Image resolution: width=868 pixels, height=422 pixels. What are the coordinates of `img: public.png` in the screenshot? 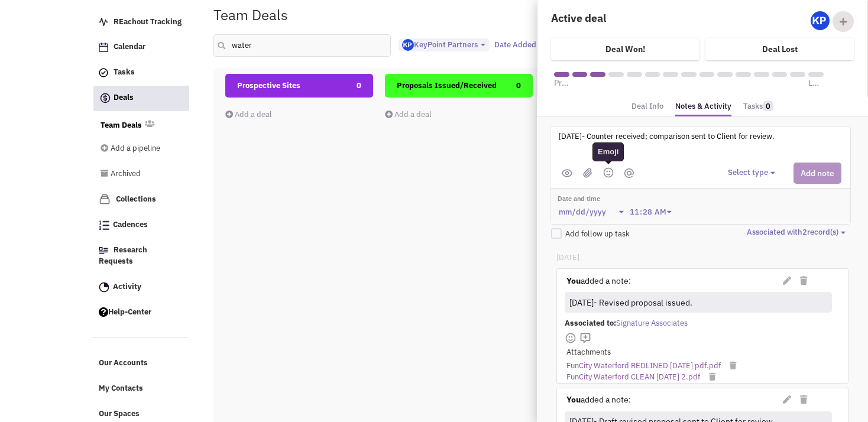 It's located at (567, 173).